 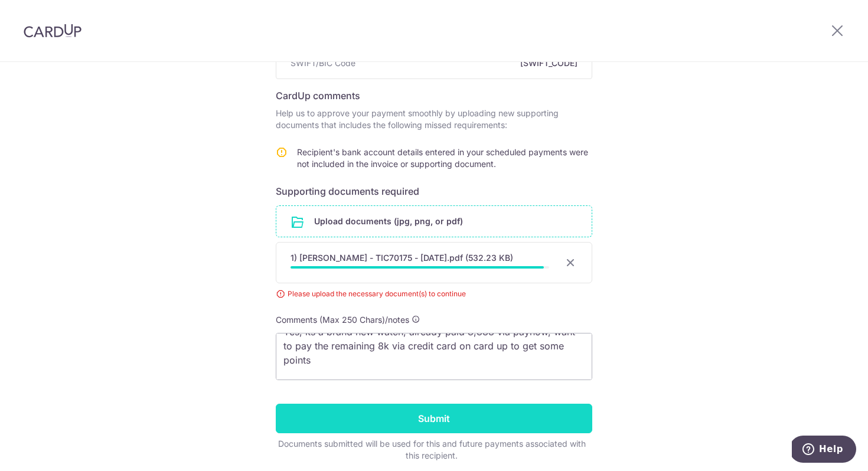 I want to click on div: Upload documents (jpg, png, or pdf), so click(x=434, y=221).